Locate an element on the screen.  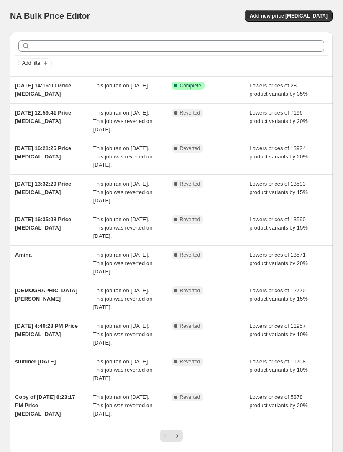
span: Lowers prices of 28 product variants by 35% is located at coordinates (278, 89).